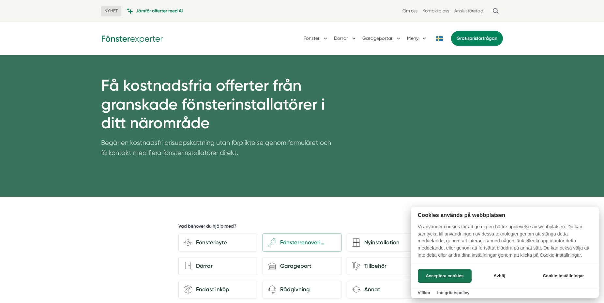  What do you see at coordinates (453, 292) in the screenshot?
I see `a: Integritetspolicy` at bounding box center [453, 292].